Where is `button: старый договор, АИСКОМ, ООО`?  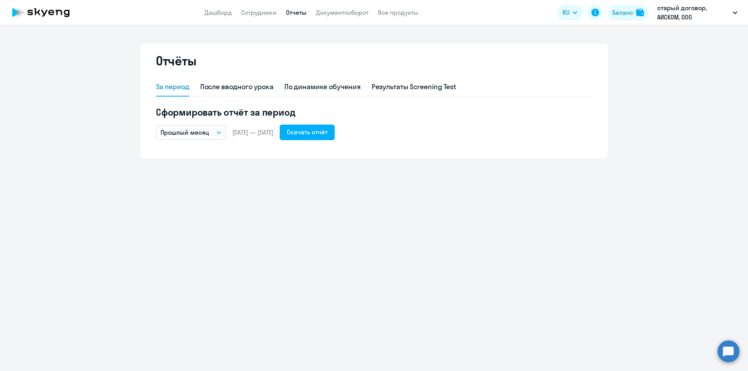
button: старый договор, АИСКОМ, ООО is located at coordinates (697, 12).